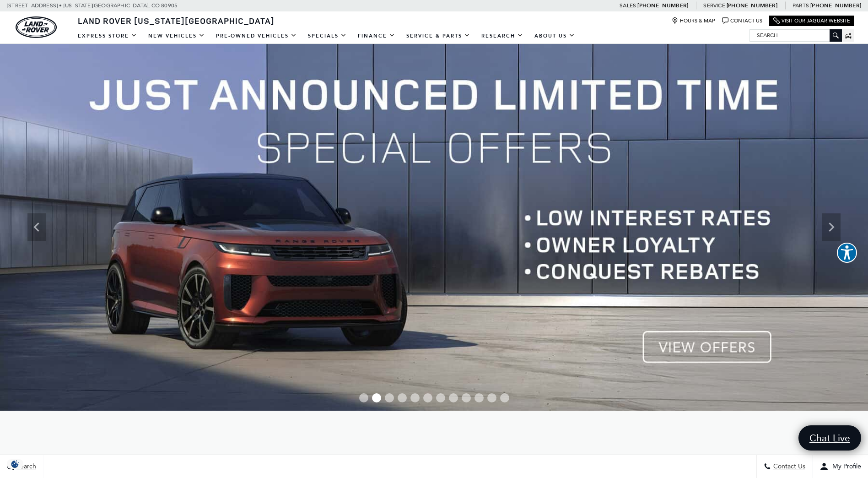 This screenshot has height=478, width=868. I want to click on a: Contact Us, so click(742, 21).